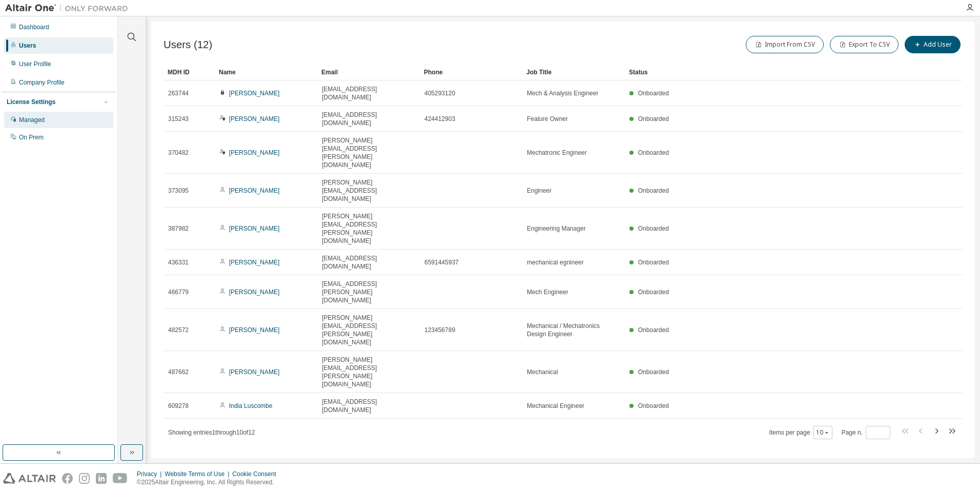 The height and width of the screenshot is (493, 980). I want to click on span: Showing entries 1 through 10 of 12, so click(212, 432).